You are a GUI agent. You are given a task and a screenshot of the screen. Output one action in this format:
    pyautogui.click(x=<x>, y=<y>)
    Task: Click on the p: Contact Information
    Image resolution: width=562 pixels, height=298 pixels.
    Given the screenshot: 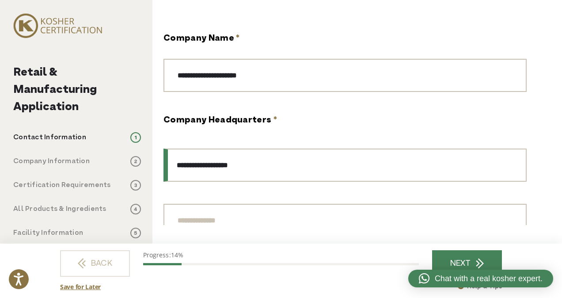 What is the action you would take?
    pyautogui.click(x=49, y=137)
    